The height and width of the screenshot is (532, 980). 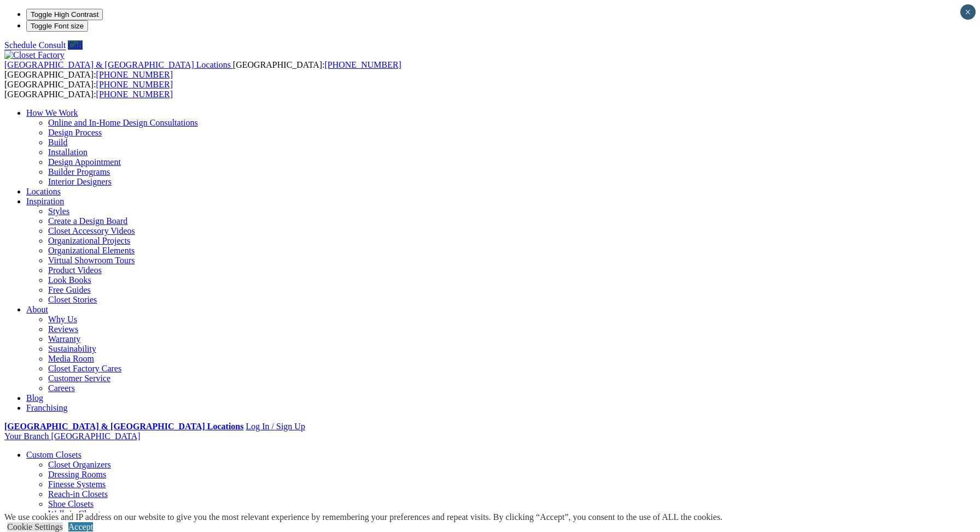 I want to click on a: Dressing Rooms, so click(x=77, y=474).